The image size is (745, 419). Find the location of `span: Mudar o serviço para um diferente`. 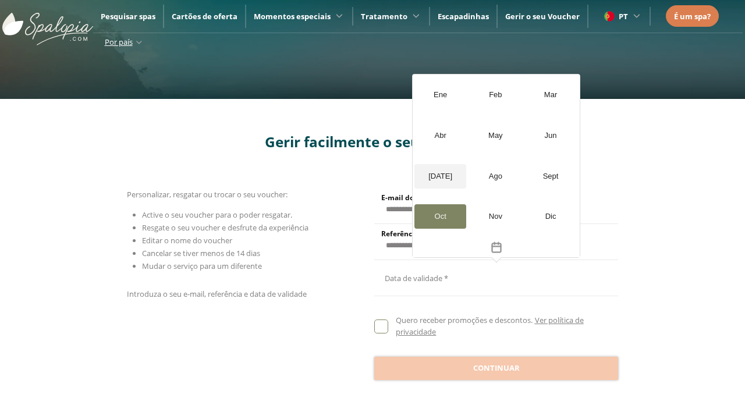

span: Mudar o serviço para um diferente is located at coordinates (202, 266).